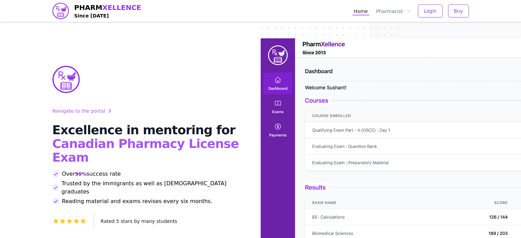 The width and height of the screenshot is (521, 238). I want to click on span: Canadian Pharmacy License Exam, so click(146, 150).